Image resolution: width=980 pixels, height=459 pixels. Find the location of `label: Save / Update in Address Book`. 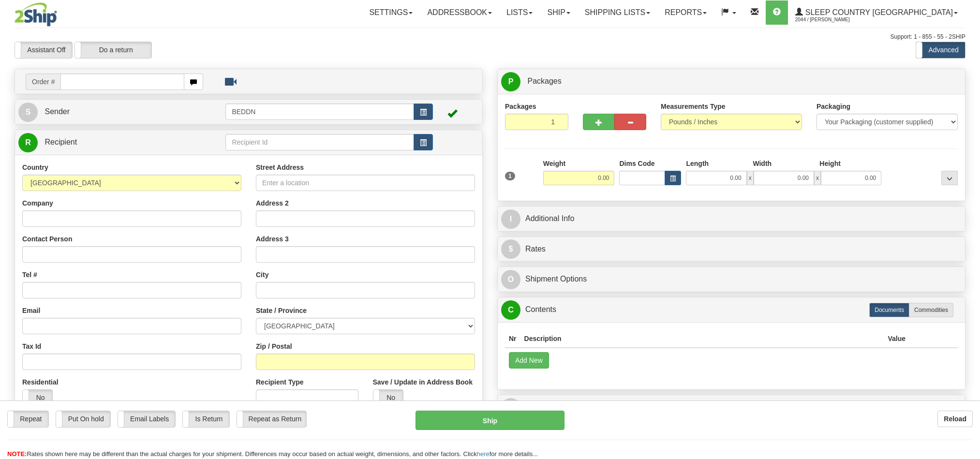

label: Save / Update in Address Book is located at coordinates (423, 382).